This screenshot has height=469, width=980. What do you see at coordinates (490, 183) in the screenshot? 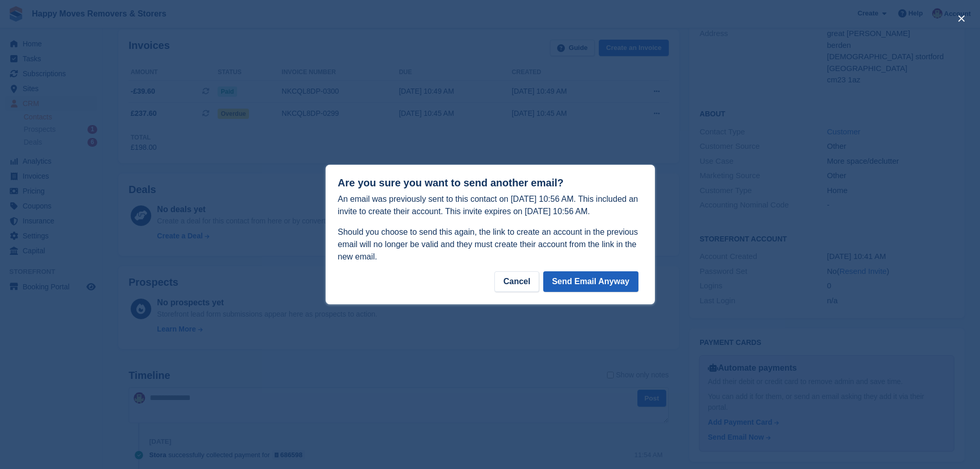
I see `h1: Are you sure you want to send another email?` at bounding box center [490, 183].